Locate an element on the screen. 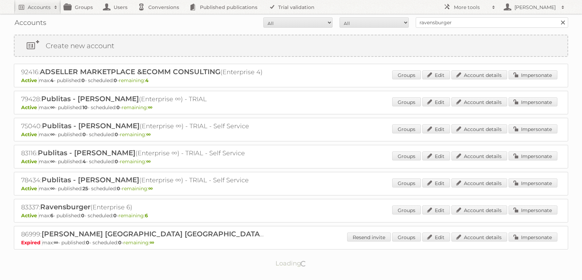 This screenshot has height=280, width=582. a: Create new account is located at coordinates (291, 46).